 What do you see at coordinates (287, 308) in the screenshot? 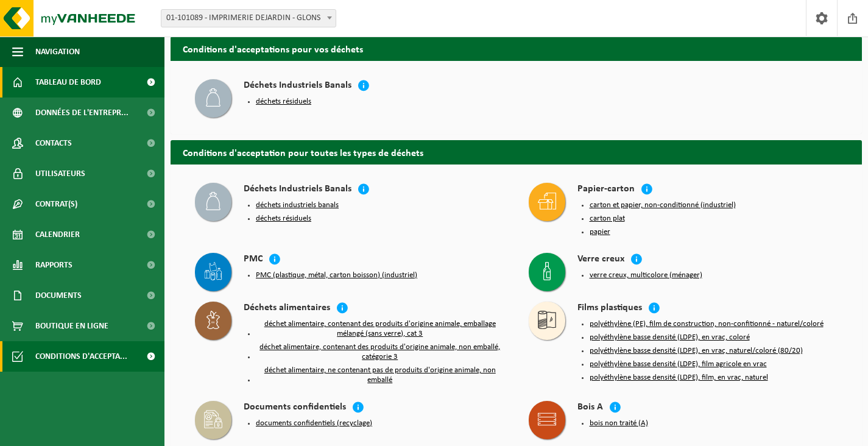
I see `h4: Déchets alimentaires` at bounding box center [287, 308].